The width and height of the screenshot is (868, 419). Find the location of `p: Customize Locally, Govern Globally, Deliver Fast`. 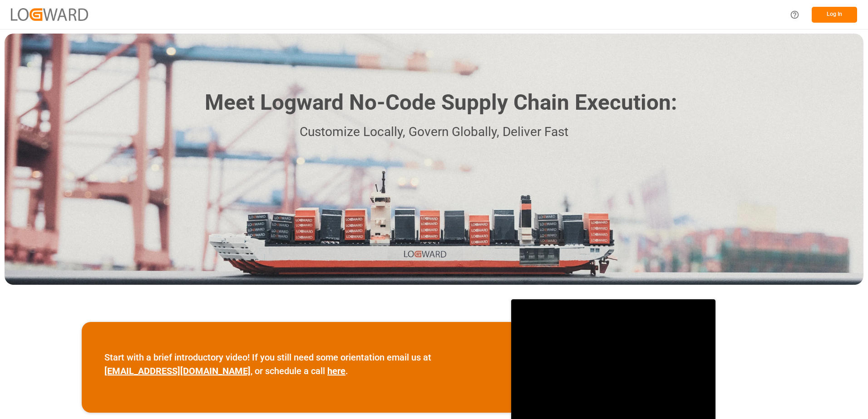

p: Customize Locally, Govern Globally, Deliver Fast is located at coordinates (434, 132).